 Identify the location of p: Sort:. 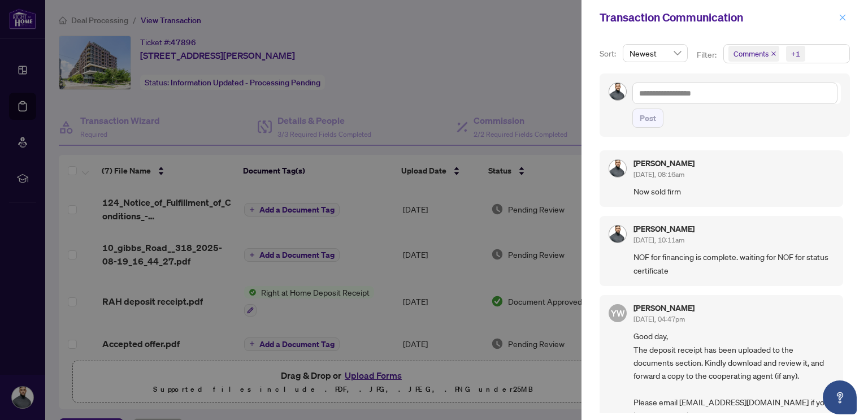
(608, 53).